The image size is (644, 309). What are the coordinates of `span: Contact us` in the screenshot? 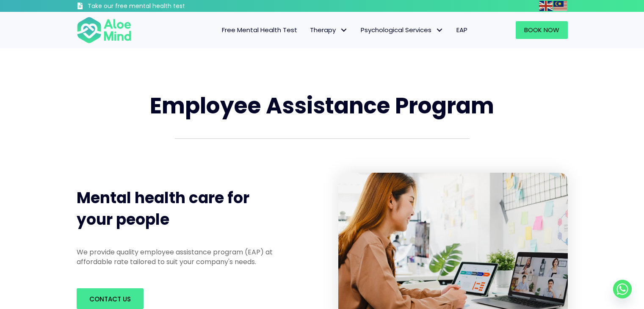 It's located at (110, 299).